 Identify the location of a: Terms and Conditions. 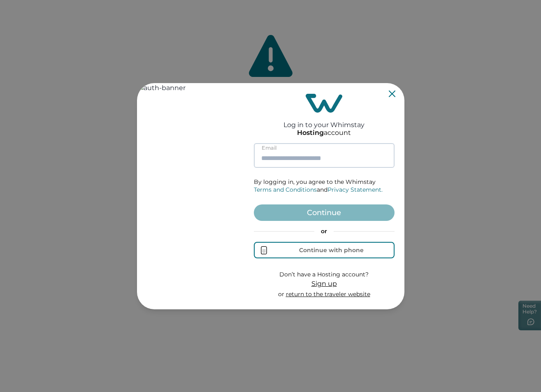
(285, 190).